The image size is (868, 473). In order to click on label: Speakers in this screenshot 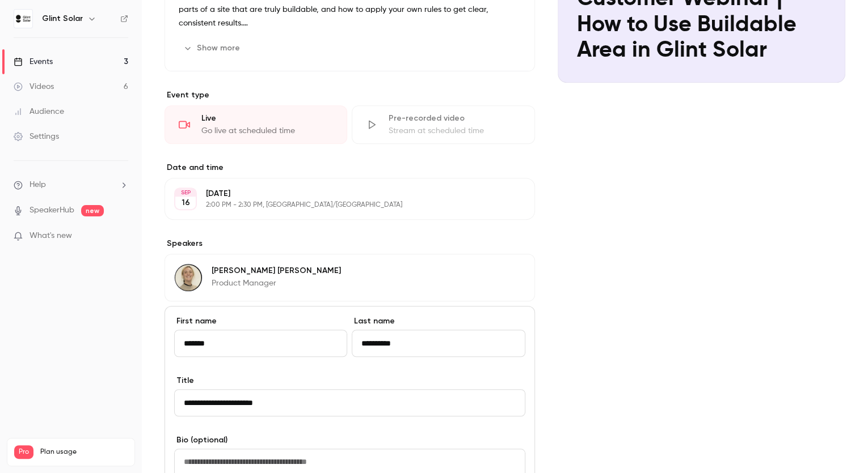, I will do `click(350, 244)`.